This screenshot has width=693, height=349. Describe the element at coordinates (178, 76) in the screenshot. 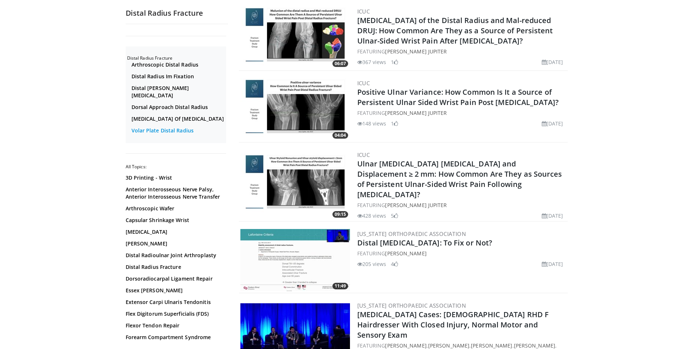

I see `a: Distal Radius Im Fixation` at that location.